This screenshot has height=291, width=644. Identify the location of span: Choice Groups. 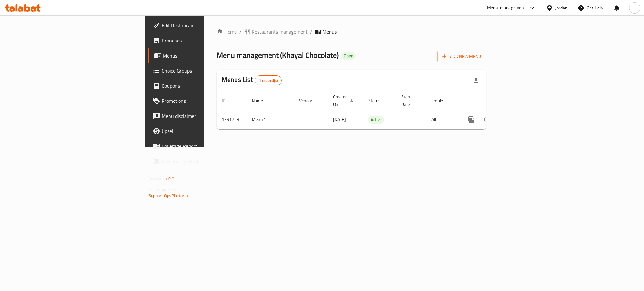
(205, 70).